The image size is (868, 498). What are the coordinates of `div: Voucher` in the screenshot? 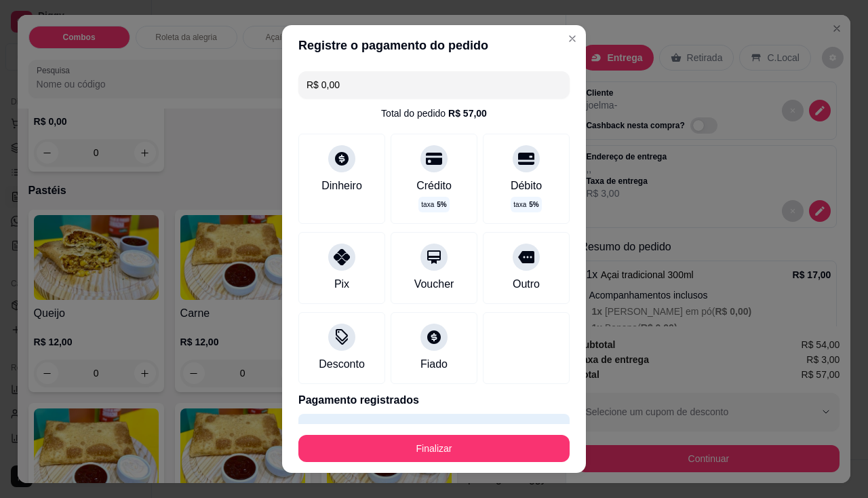 It's located at (434, 284).